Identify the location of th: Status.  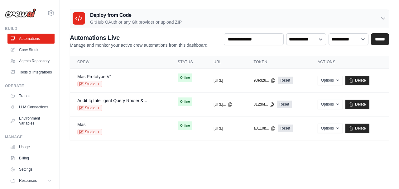
(188, 62).